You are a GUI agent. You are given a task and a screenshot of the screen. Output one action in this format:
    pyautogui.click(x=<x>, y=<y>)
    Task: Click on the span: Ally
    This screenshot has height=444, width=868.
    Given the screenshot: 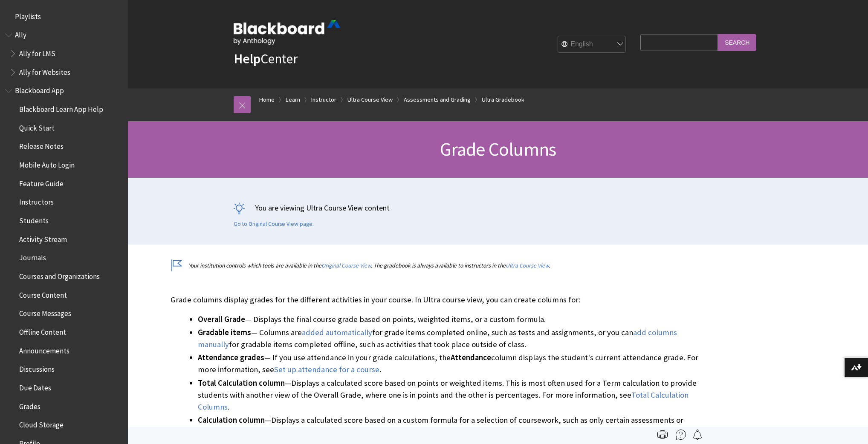 What is the action you would take?
    pyautogui.click(x=20, y=34)
    